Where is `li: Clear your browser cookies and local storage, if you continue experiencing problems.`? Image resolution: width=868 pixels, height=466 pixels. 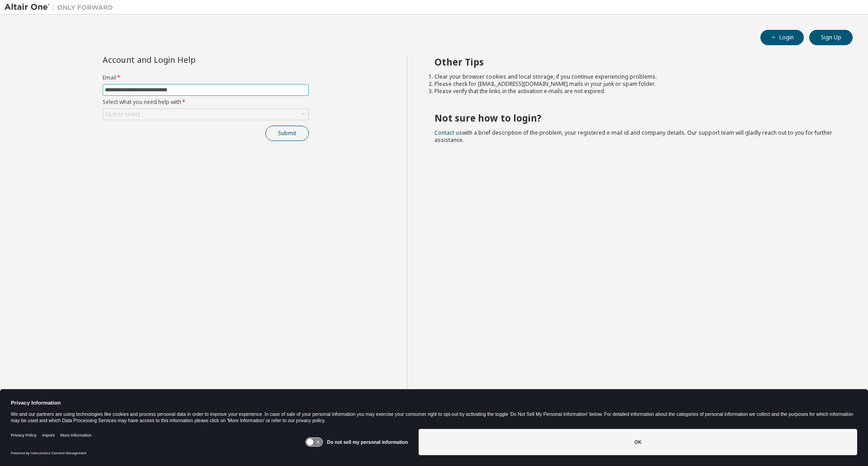 li: Clear your browser cookies and local storage, if you continue experiencing problems. is located at coordinates (636, 77).